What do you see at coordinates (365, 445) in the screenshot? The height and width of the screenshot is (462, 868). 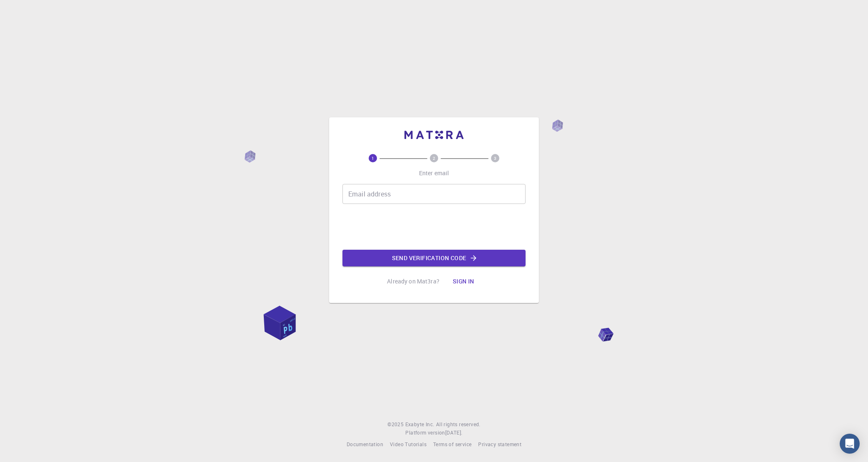 I see `a: Documentation` at bounding box center [365, 445].